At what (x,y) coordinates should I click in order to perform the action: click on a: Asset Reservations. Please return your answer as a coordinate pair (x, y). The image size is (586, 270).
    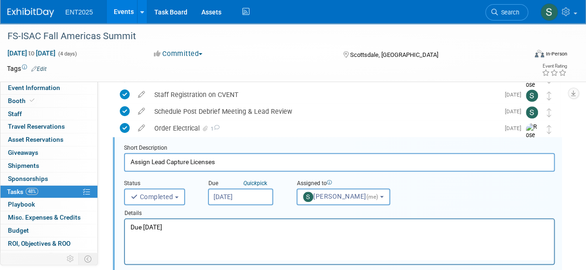
    Looking at the image, I should click on (49, 139).